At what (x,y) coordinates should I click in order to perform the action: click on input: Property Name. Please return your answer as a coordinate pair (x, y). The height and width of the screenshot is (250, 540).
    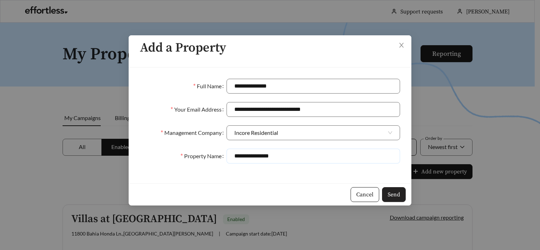
    Looking at the image, I should click on (313, 156).